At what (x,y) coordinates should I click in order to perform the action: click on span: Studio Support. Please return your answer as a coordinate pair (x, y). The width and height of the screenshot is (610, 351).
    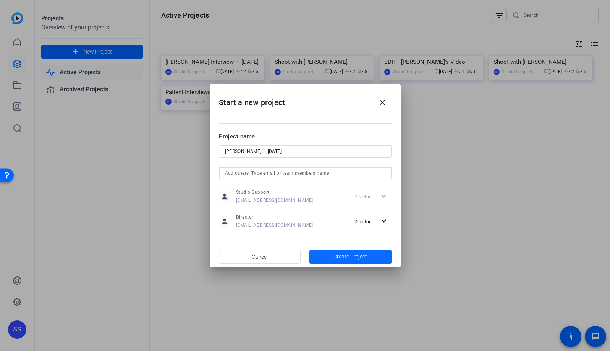
    Looking at the image, I should click on (275, 192).